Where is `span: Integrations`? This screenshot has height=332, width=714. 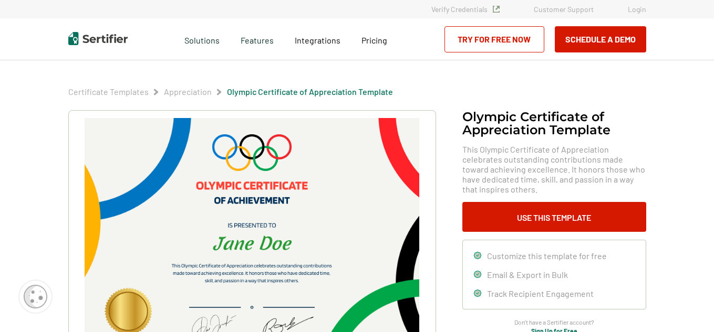 span: Integrations is located at coordinates (317, 40).